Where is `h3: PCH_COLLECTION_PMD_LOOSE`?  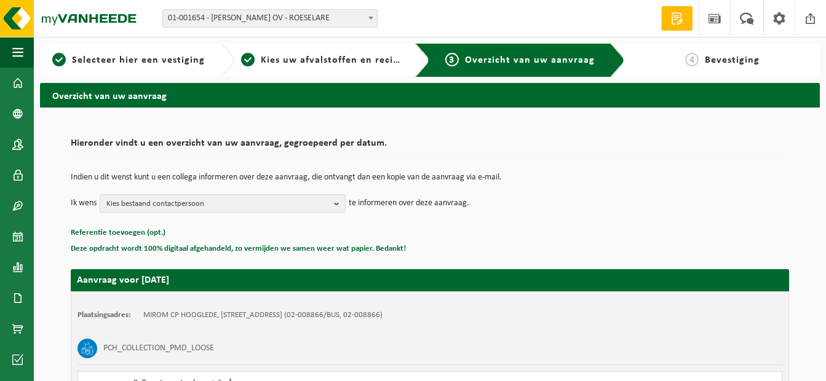
h3: PCH_COLLECTION_PMD_LOOSE is located at coordinates (159, 349).